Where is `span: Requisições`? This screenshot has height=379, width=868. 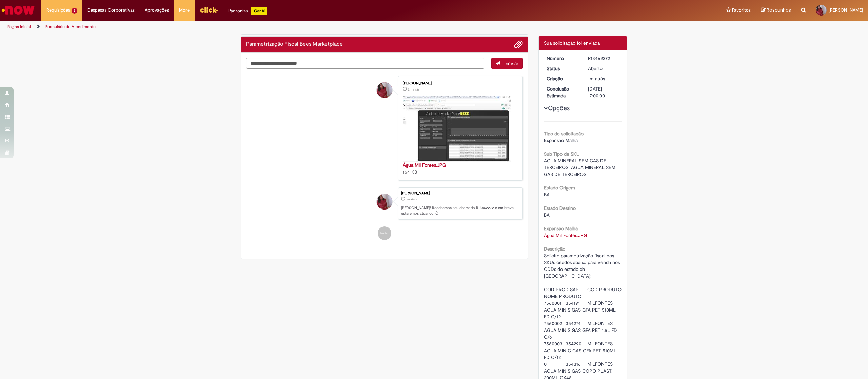
span: Requisições is located at coordinates (58, 10).